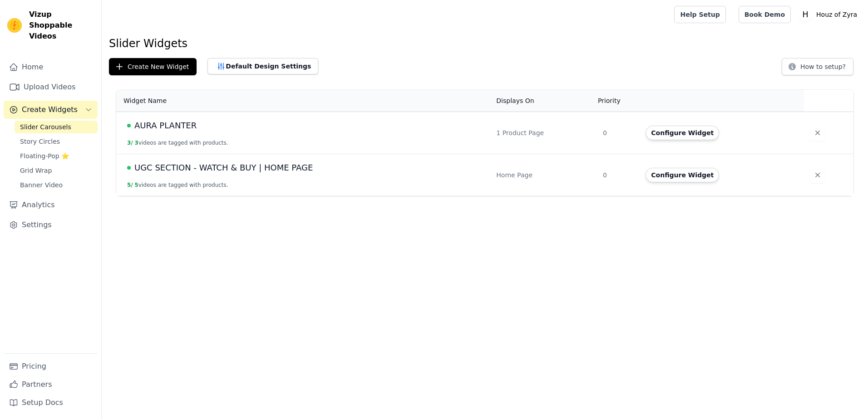 This screenshot has height=419, width=868. What do you see at coordinates (41, 185) in the screenshot?
I see `span: Banner Video` at bounding box center [41, 185].